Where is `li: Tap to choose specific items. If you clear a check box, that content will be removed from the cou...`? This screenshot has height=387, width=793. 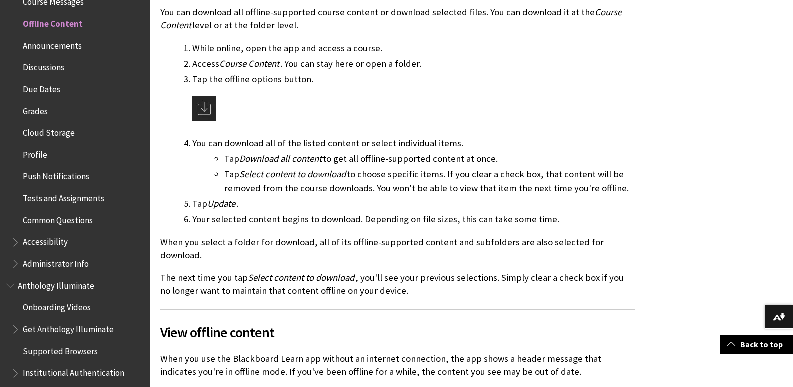 li: Tap to choose specific items. If you clear a check box, that content will be removed from the cou... is located at coordinates (429, 181).